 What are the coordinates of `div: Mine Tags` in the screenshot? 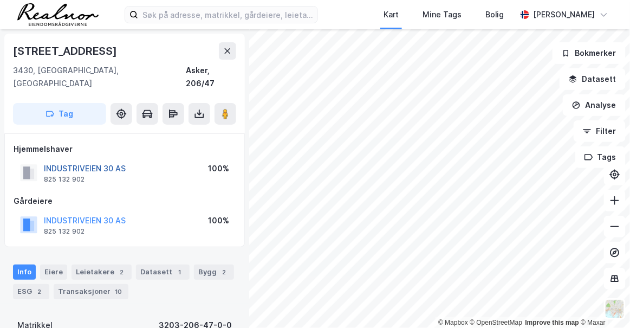 It's located at (442, 15).